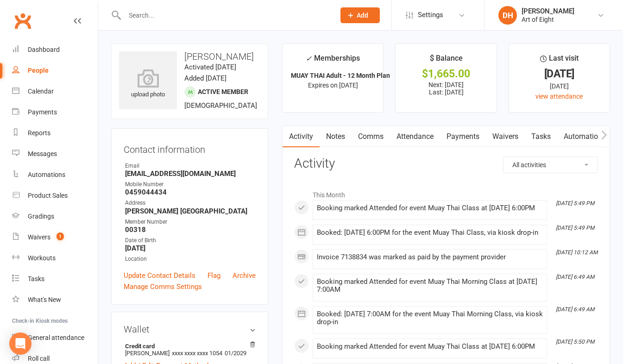 This screenshot has height=364, width=623. I want to click on a: People, so click(55, 71).